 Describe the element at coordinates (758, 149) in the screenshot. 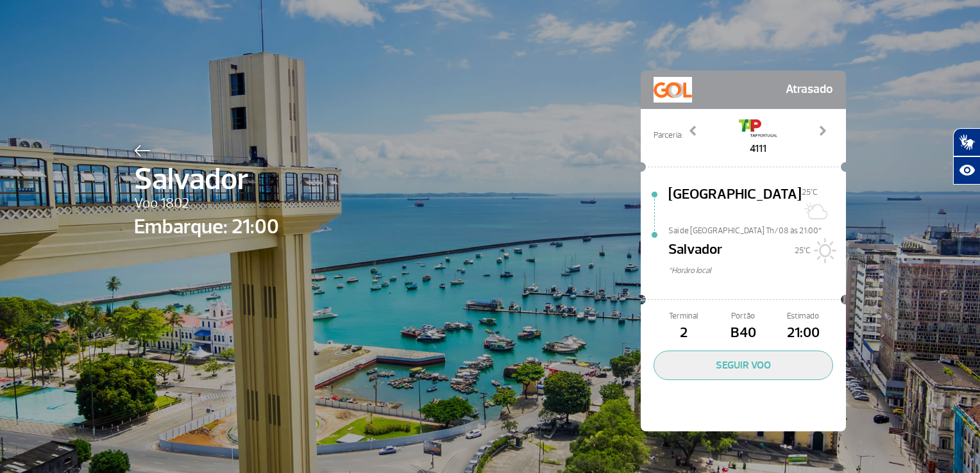

I see `span: 4111` at that location.